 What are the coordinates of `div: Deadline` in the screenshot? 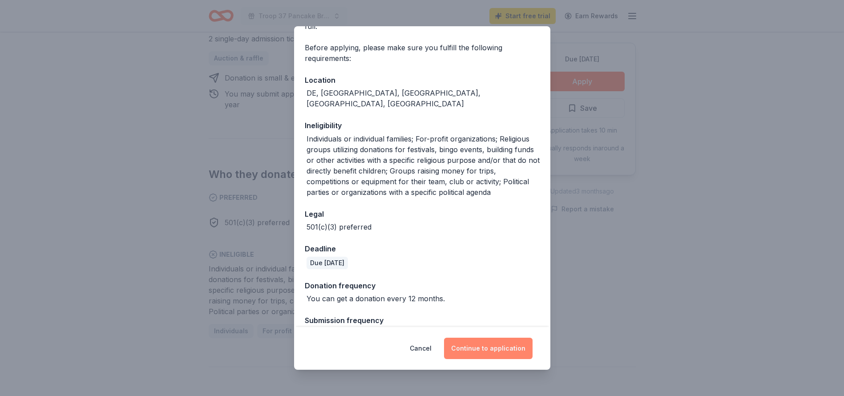 It's located at (422, 249).